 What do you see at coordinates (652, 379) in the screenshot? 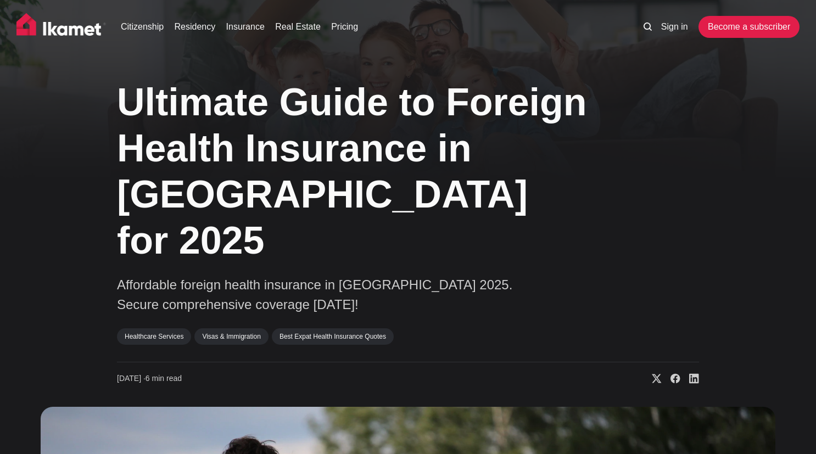
I see `a: Share on X` at bounding box center [652, 379].